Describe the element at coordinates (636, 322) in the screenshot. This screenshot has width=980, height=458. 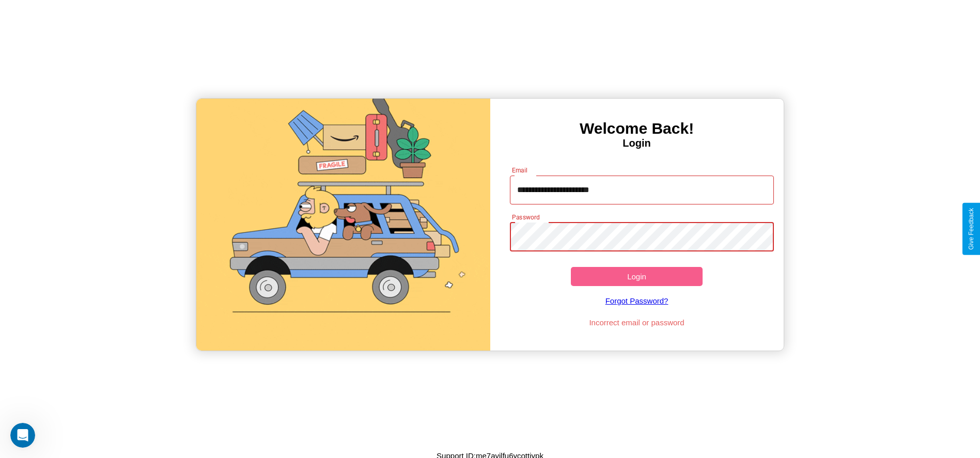
I see `p: Incorrect email or password` at that location.